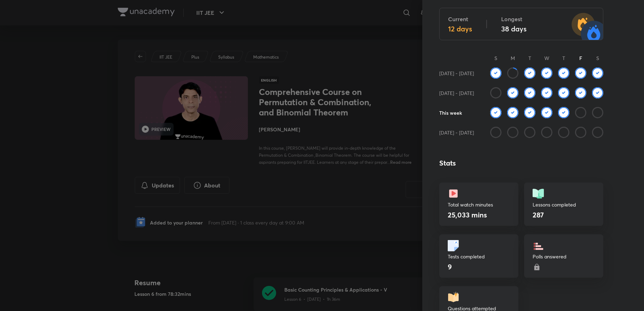 This screenshot has width=644, height=311. Describe the element at coordinates (547, 58) in the screenshot. I see `p: W` at that location.